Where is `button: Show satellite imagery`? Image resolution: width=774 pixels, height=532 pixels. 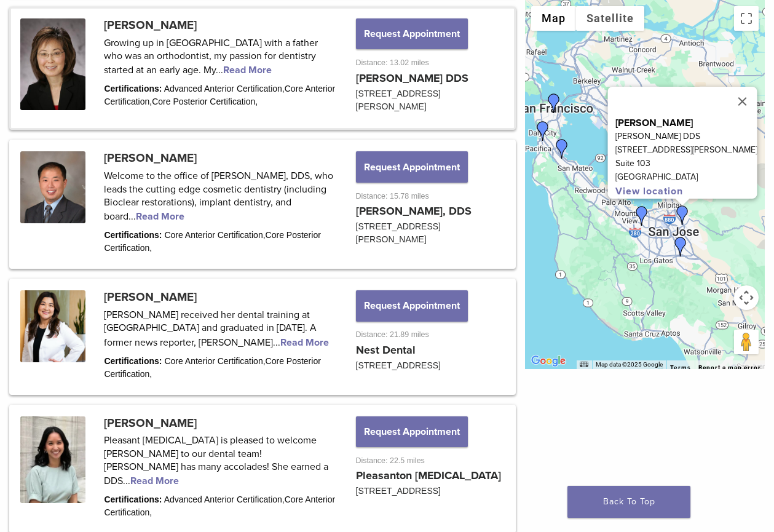 button: Show satellite imagery is located at coordinates (610, 18).